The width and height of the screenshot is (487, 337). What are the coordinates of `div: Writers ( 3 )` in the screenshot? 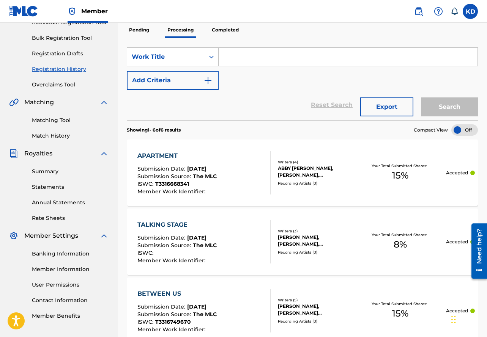 It's located at (316, 231).